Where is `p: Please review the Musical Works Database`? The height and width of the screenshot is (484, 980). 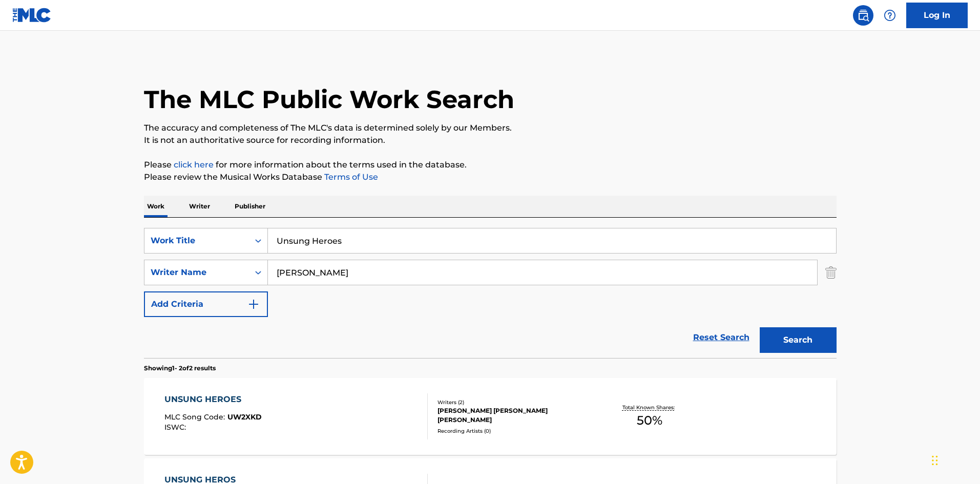 p: Please review the Musical Works Database is located at coordinates (490, 178).